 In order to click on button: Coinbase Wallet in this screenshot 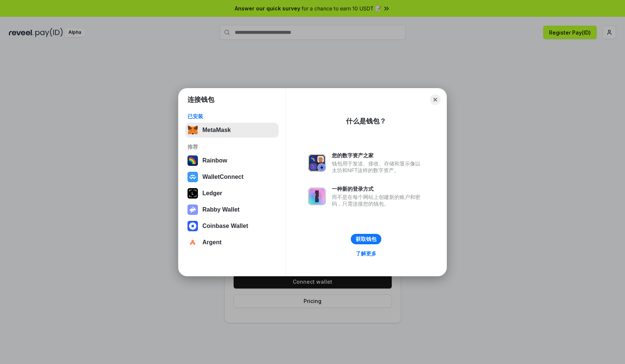, I will do `click(232, 226)`.